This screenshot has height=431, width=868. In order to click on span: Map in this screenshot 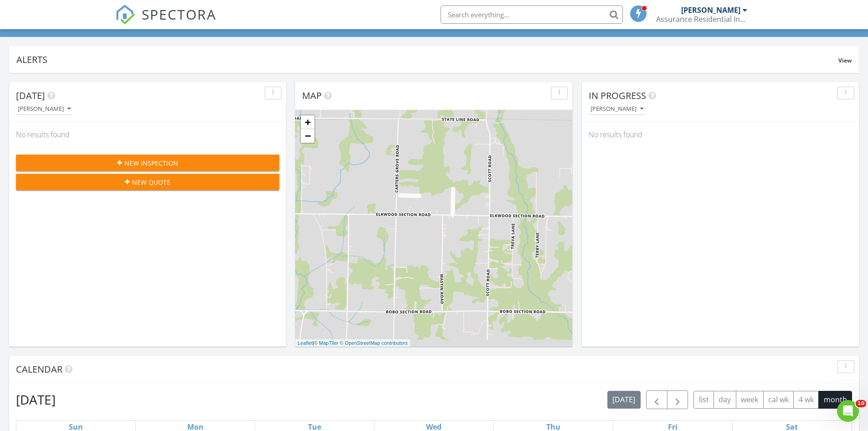, I will do `click(312, 95)`.